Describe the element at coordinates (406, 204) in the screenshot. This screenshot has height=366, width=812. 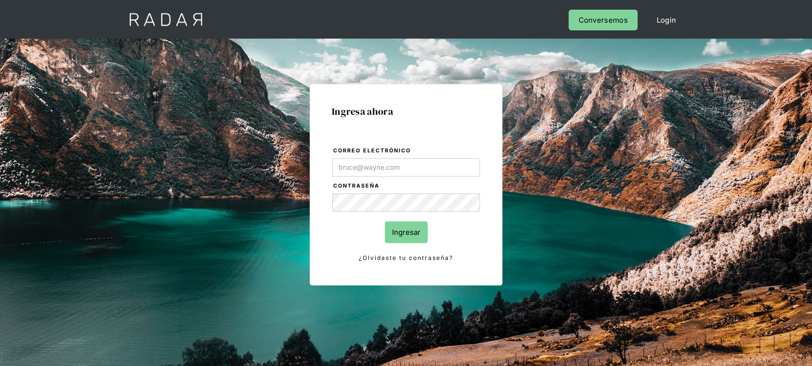
I see `form: Login Form` at that location.